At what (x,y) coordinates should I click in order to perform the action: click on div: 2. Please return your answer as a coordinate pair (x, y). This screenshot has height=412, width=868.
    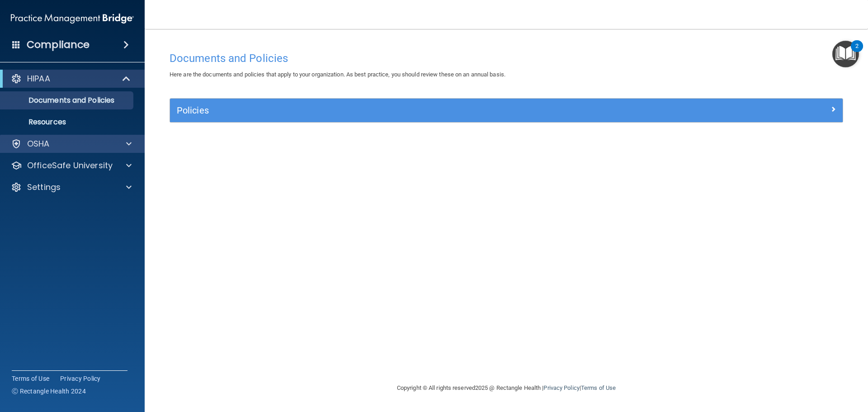
    Looking at the image, I should click on (856, 52).